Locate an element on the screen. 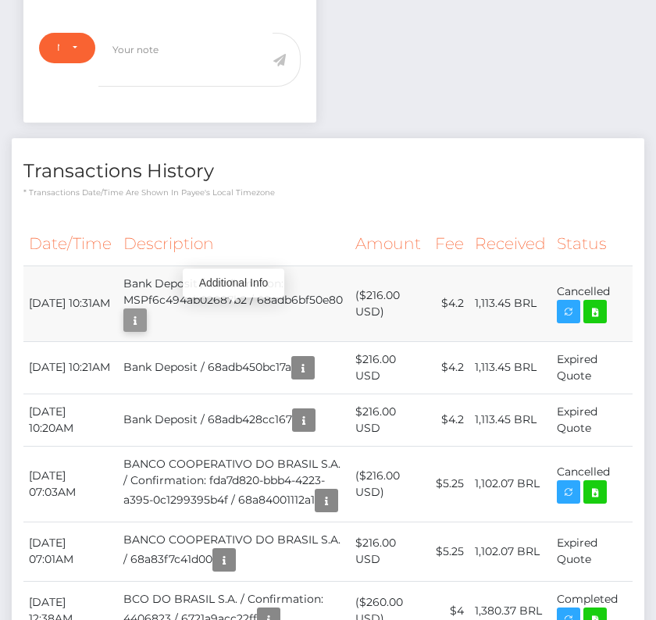 This screenshot has width=656, height=620. th: Status is located at coordinates (592, 244).